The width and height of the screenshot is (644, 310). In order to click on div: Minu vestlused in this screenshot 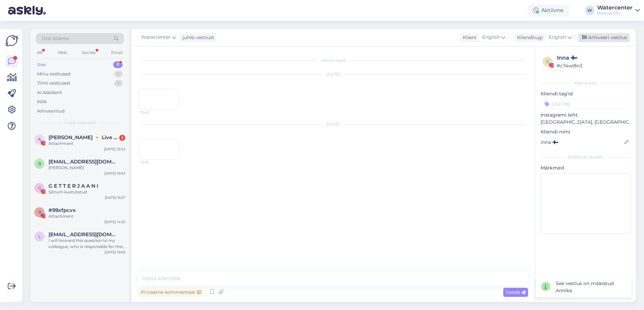, I will do `click(54, 74)`.